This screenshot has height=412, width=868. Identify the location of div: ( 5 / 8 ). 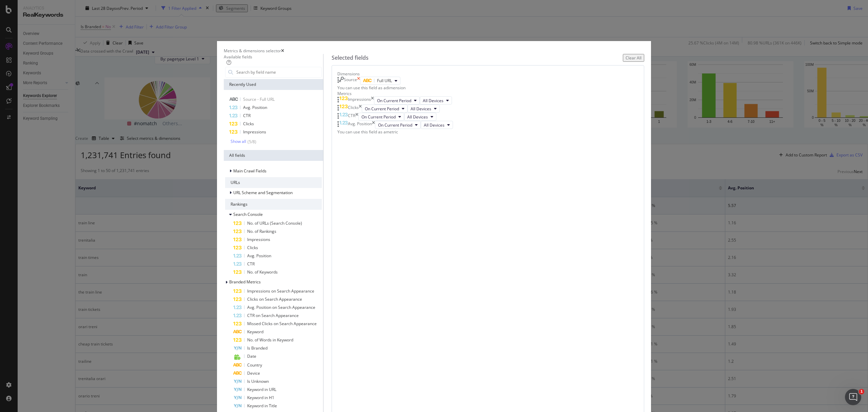
(251, 141).